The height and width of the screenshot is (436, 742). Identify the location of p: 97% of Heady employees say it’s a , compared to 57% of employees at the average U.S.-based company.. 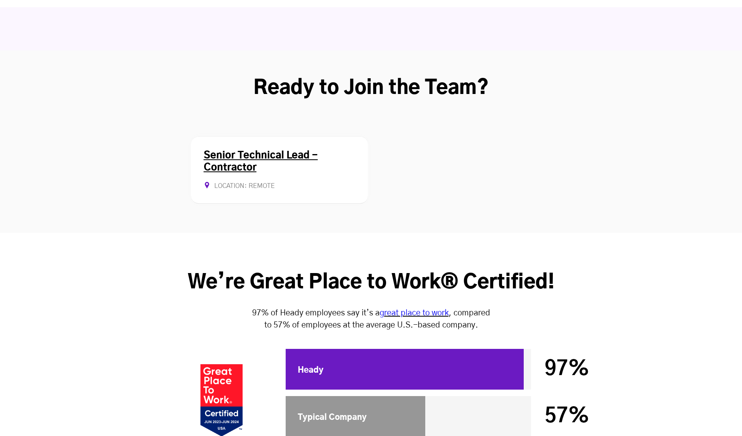
(371, 319).